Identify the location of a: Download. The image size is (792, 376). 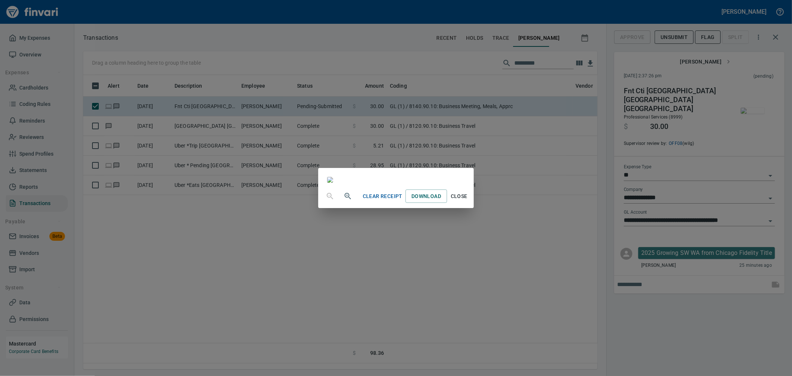
(426, 196).